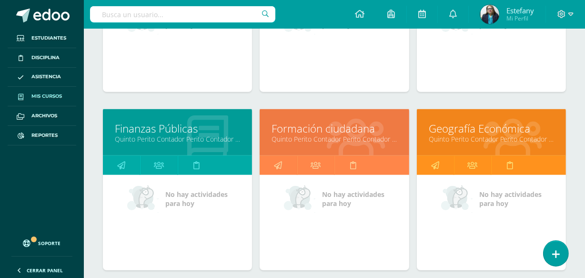 This screenshot has height=278, width=585. Describe the element at coordinates (182, 14) in the screenshot. I see `input: Busca un usuario...` at that location.